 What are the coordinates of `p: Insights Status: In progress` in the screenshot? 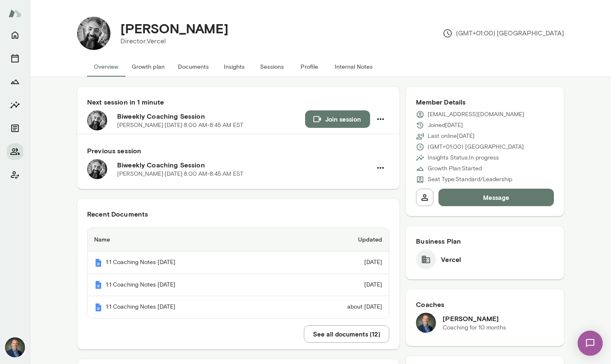 It's located at (463, 158).